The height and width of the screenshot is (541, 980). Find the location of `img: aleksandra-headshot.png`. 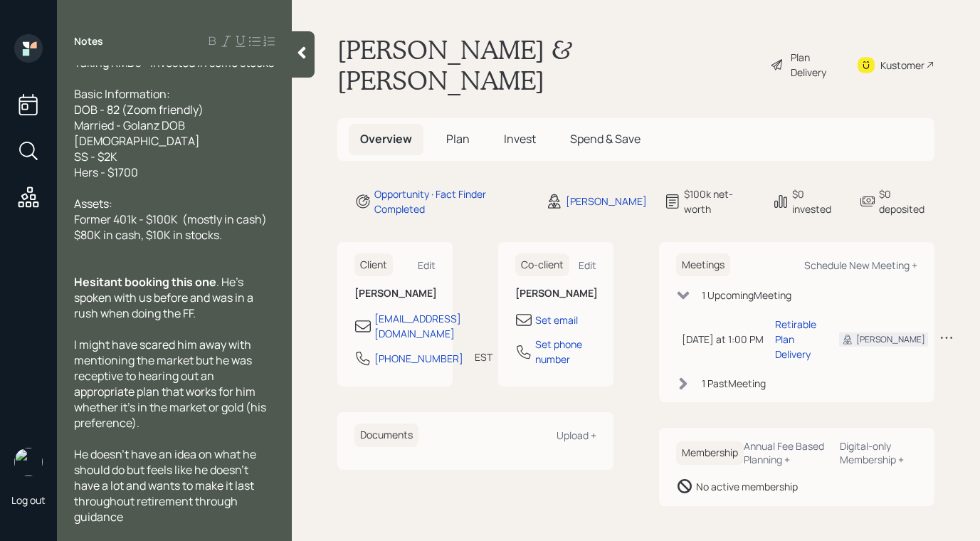

img: aleksandra-headshot.png is located at coordinates (29, 462).